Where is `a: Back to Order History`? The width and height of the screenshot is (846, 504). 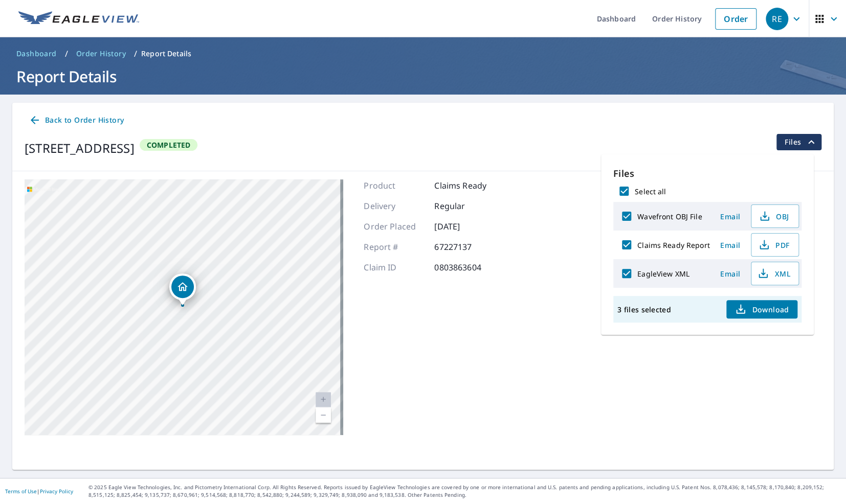
a: Back to Order History is located at coordinates (76, 120).